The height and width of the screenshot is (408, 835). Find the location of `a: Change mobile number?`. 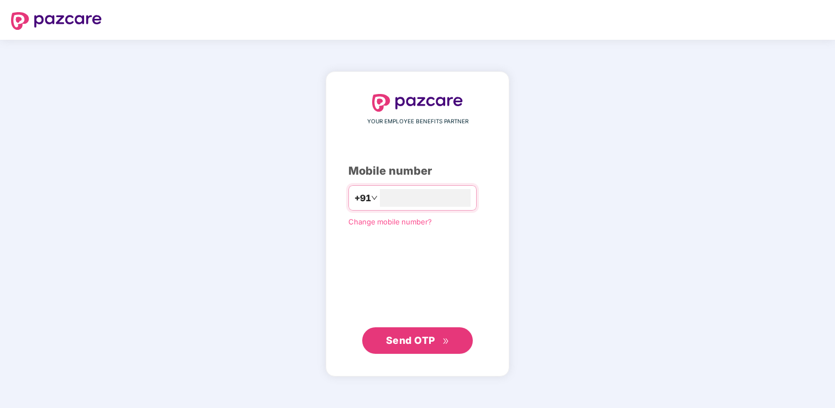

a: Change mobile number? is located at coordinates (390, 222).